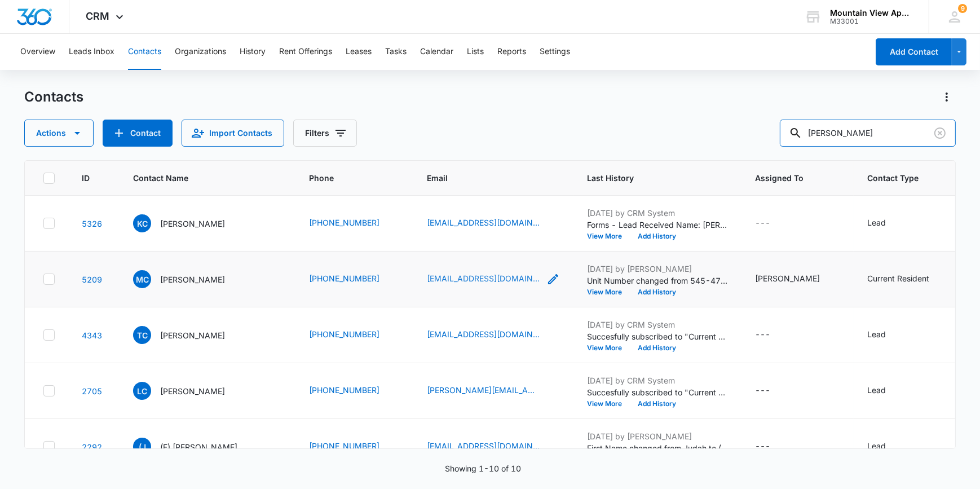  I want to click on div: Phone - (815) 261-8606 - Select to Edit Field, so click(354, 447).